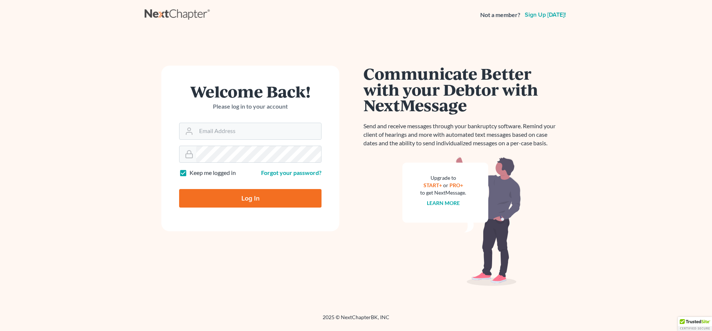 This screenshot has width=712, height=331. Describe the element at coordinates (456, 185) in the screenshot. I see `a: PRO+` at that location.